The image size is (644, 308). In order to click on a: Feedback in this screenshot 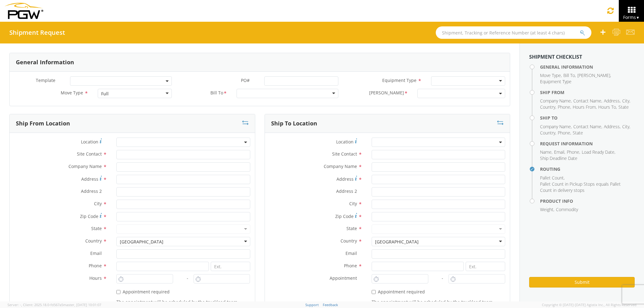, I will do `click(330, 305)`.